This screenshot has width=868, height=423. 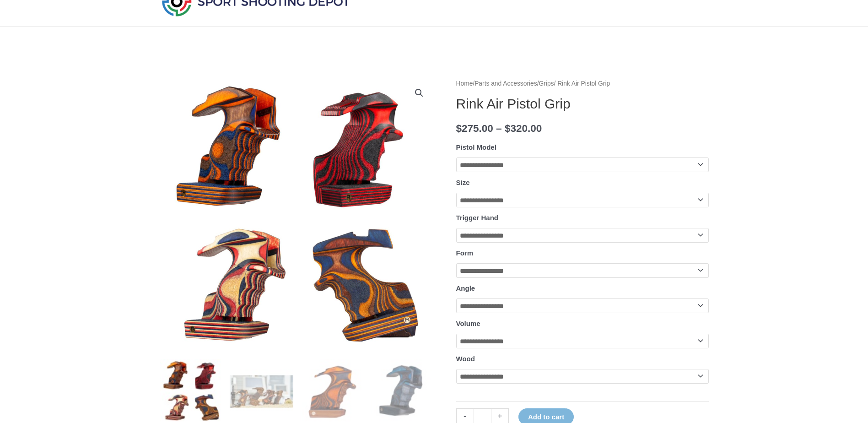 I want to click on bdi: 275.00, so click(x=475, y=128).